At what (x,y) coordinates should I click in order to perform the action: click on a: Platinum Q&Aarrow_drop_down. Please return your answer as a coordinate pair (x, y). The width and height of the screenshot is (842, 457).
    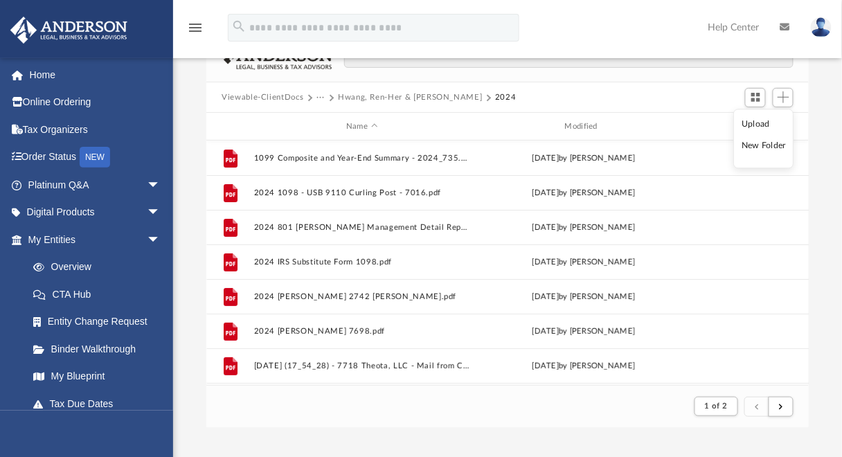
    Looking at the image, I should click on (96, 185).